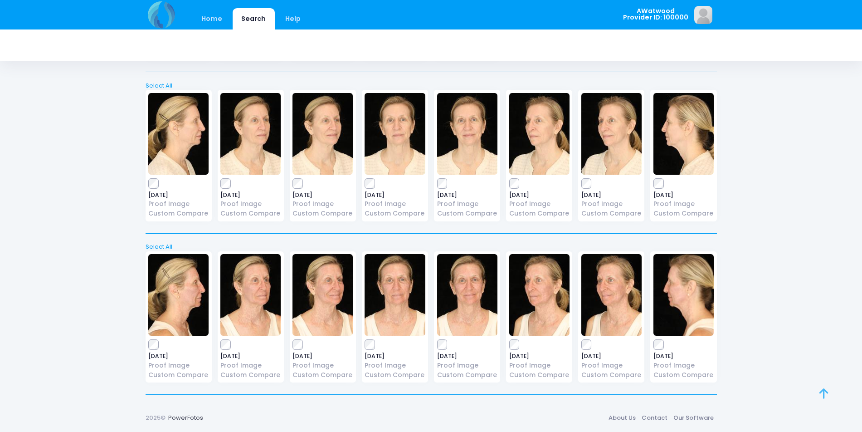 The width and height of the screenshot is (862, 432). Describe the element at coordinates (212, 19) in the screenshot. I see `a: Home` at that location.